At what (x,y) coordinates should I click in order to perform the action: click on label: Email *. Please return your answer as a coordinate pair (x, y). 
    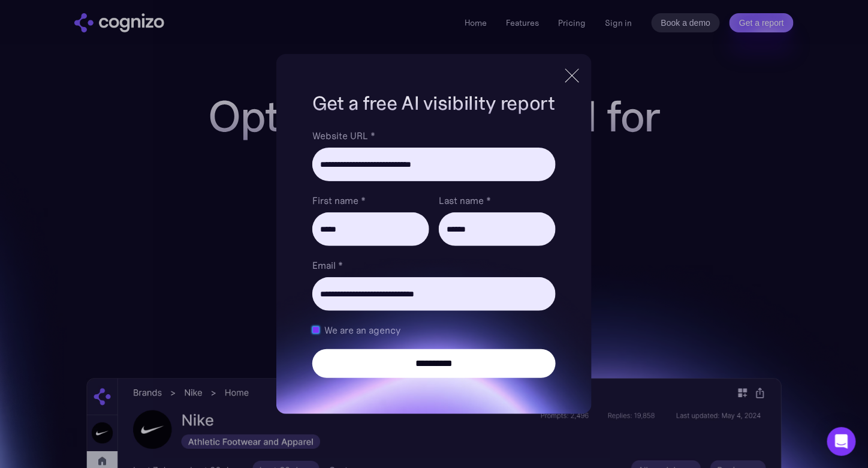
    Looking at the image, I should click on (434, 265).